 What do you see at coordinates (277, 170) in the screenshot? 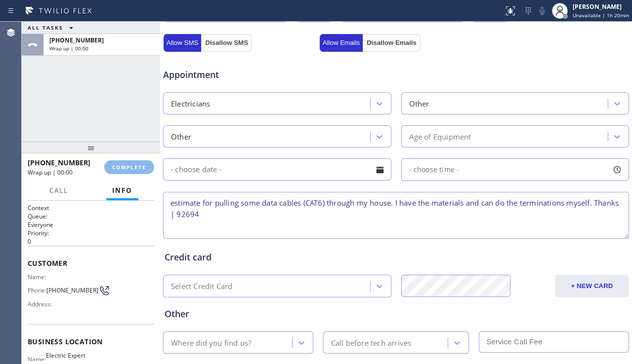
I see `input: - choose date -` at bounding box center [277, 170].